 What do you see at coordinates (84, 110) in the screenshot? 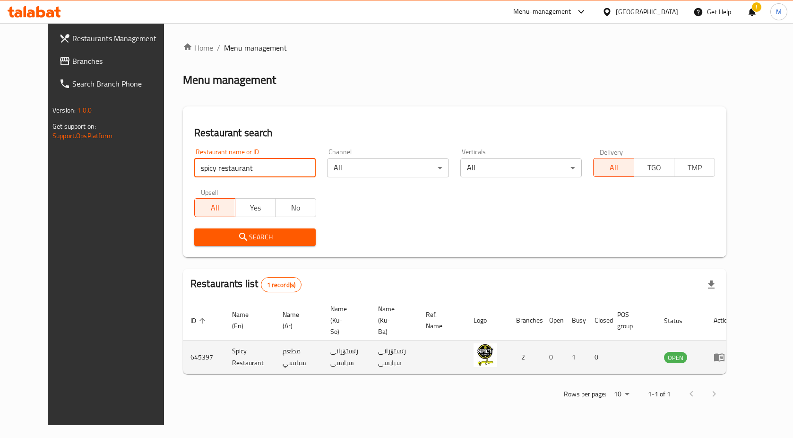
I see `span: 1.0.0` at bounding box center [84, 110].